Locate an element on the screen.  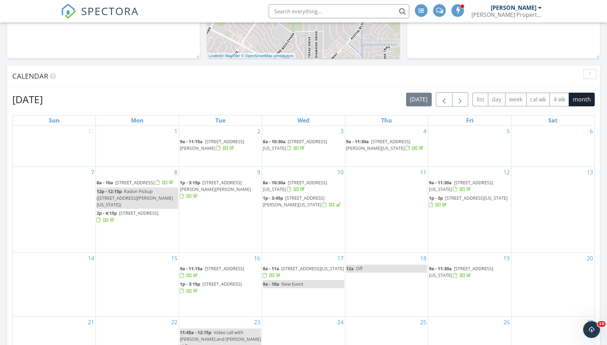
a: Go to August 31, 2025 is located at coordinates (91, 131).